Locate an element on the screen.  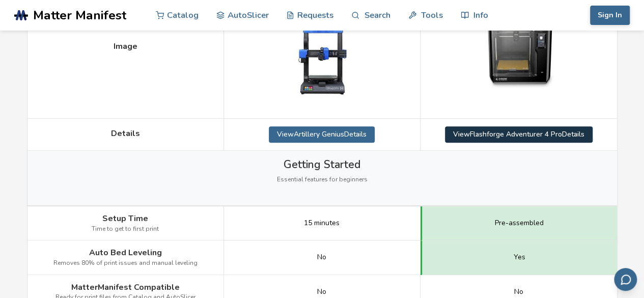
a: ViewArtillery GeniusDetails is located at coordinates (322, 135).